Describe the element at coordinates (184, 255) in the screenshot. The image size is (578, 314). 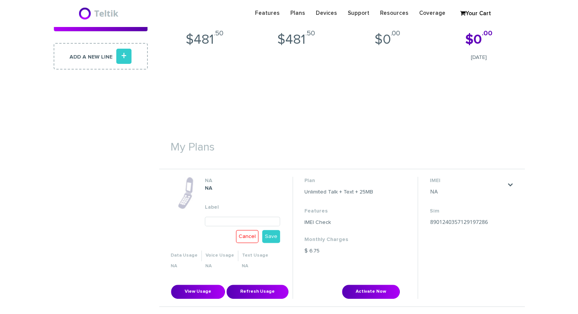
I see `th: Data Usage` at that location.